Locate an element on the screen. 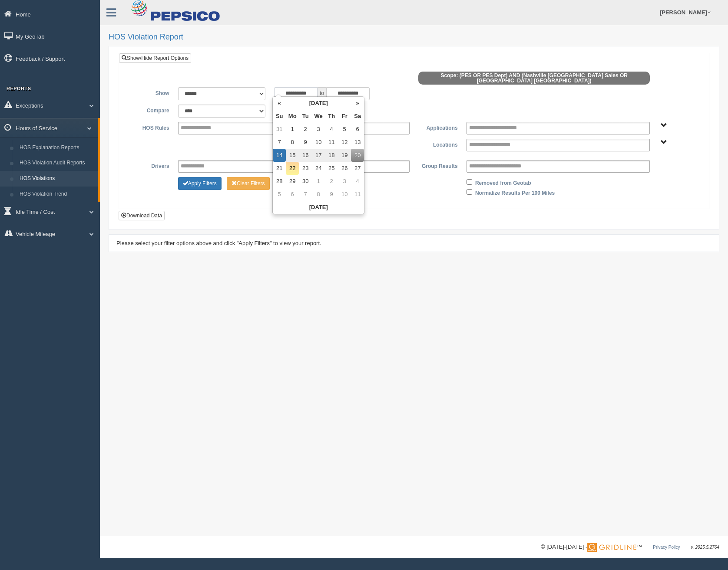 Image resolution: width=728 pixels, height=570 pixels. td: 25 is located at coordinates (331, 169).